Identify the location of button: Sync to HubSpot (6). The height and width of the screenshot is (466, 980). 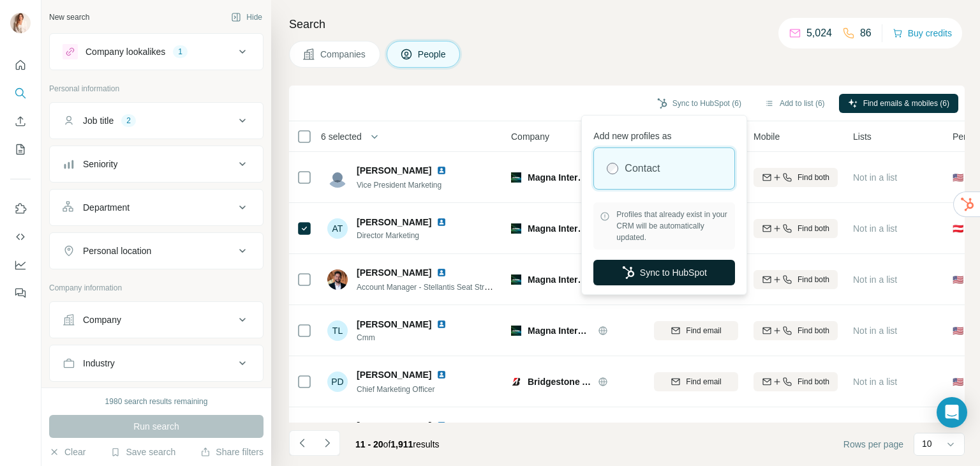
(699, 104).